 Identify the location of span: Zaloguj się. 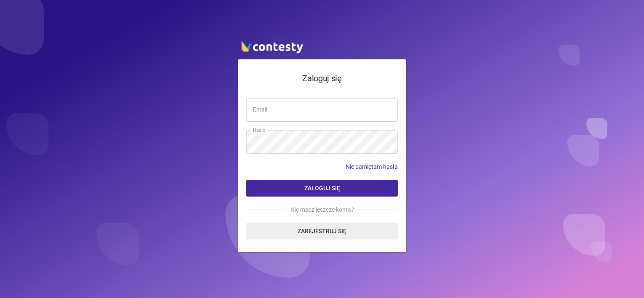
(322, 188).